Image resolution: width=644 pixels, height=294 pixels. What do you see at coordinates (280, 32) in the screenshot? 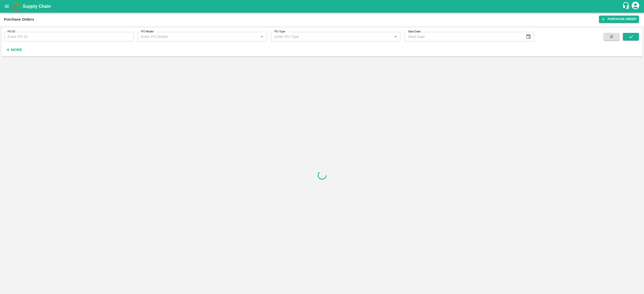
I see `label: PO Type` at bounding box center [280, 32].